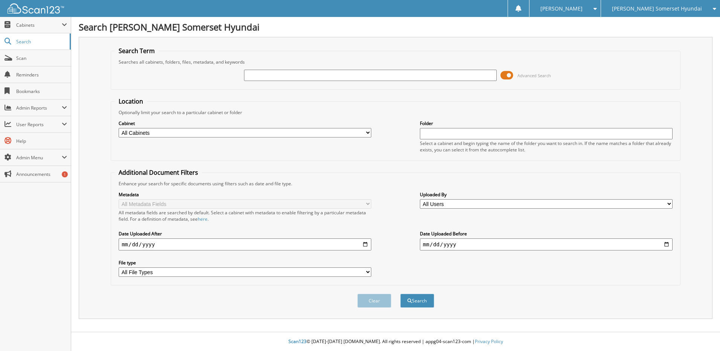  What do you see at coordinates (245, 123) in the screenshot?
I see `label: Cabinet` at bounding box center [245, 123].